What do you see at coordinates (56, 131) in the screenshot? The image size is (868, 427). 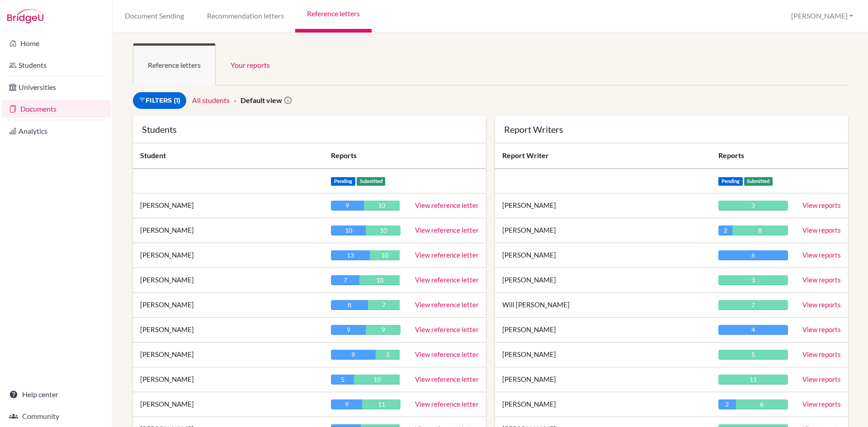 I see `a: Analytics` at bounding box center [56, 131].